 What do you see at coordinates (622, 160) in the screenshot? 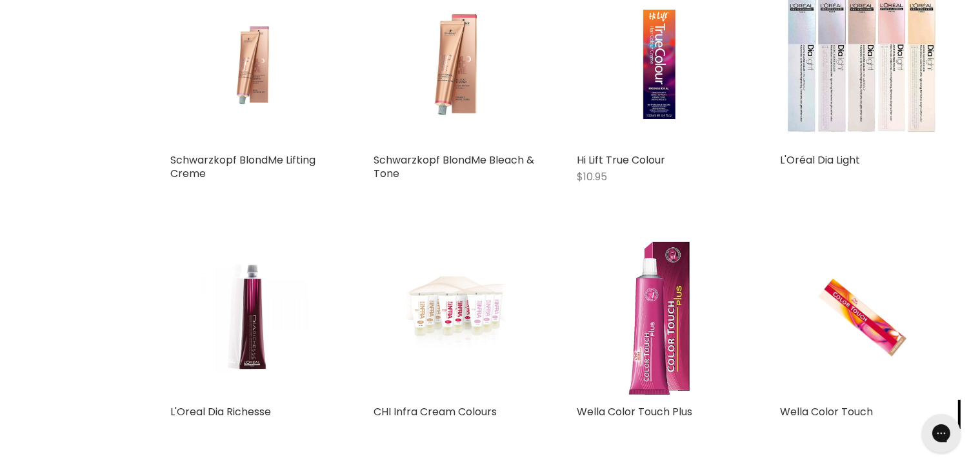
I see `a: Hi Lift True Colour` at bounding box center [622, 160].